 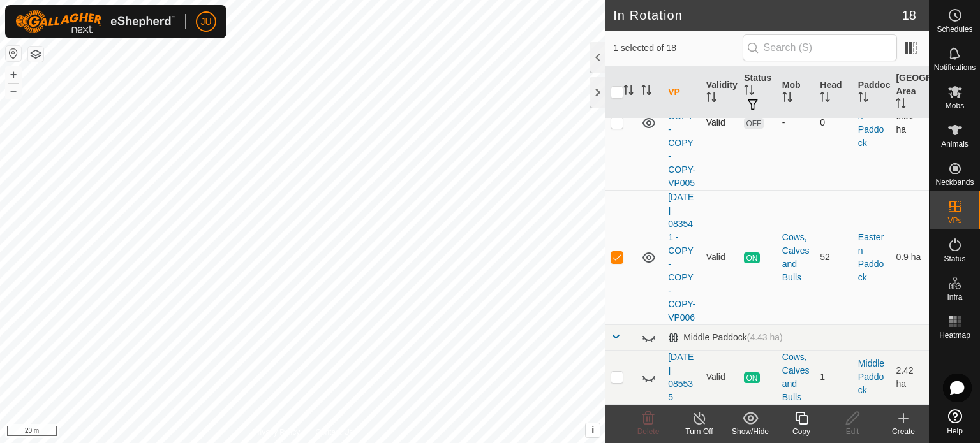 I want to click on td: 1, so click(x=834, y=377).